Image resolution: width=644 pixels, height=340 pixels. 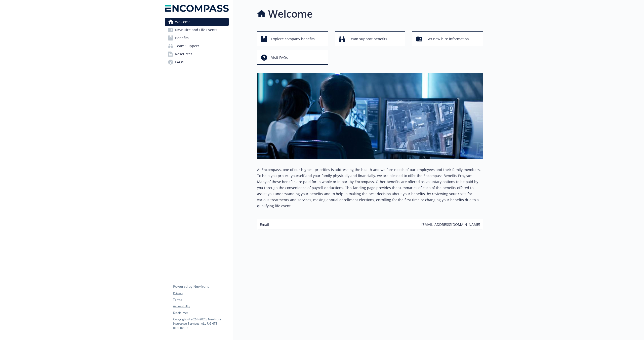 I want to click on a: Accessibility, so click(x=201, y=307).